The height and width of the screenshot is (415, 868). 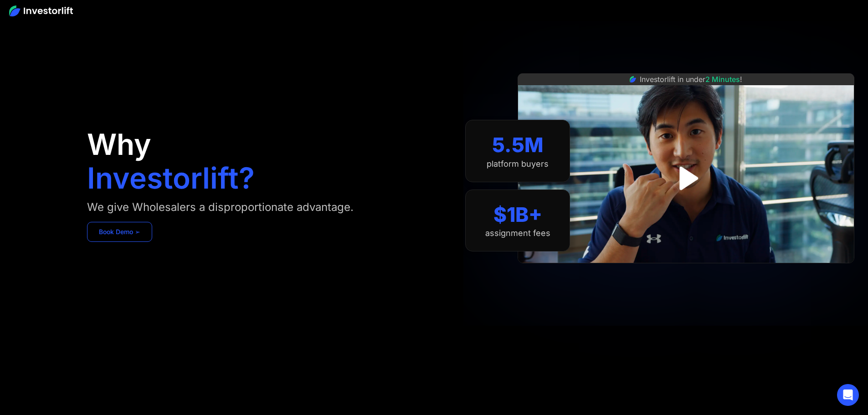 What do you see at coordinates (847, 395) in the screenshot?
I see `div: Open Intercom Messenger` at bounding box center [847, 395].